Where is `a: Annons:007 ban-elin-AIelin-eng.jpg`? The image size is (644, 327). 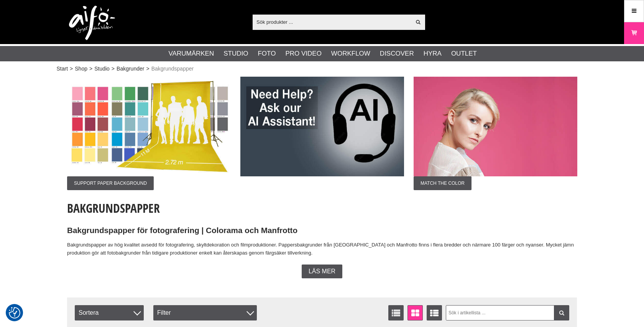 a: Annons:007 ban-elin-AIelin-eng.jpg is located at coordinates (322, 126).